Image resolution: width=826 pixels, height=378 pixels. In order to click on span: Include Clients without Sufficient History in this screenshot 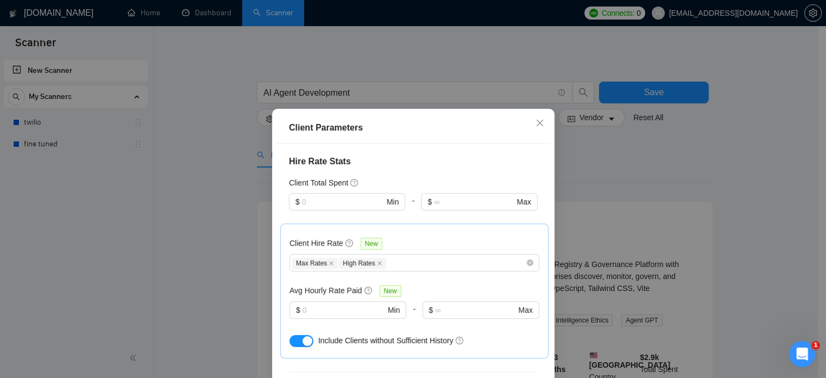, I will do `click(385, 340)`.